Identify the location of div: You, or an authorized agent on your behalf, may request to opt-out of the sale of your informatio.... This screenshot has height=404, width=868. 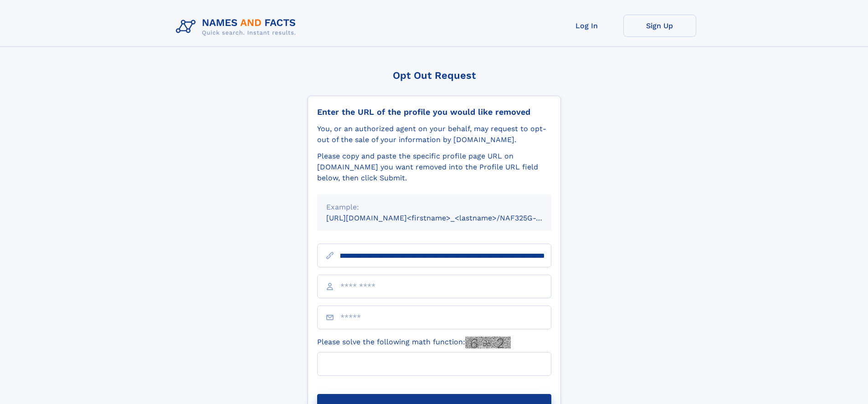
(434, 134).